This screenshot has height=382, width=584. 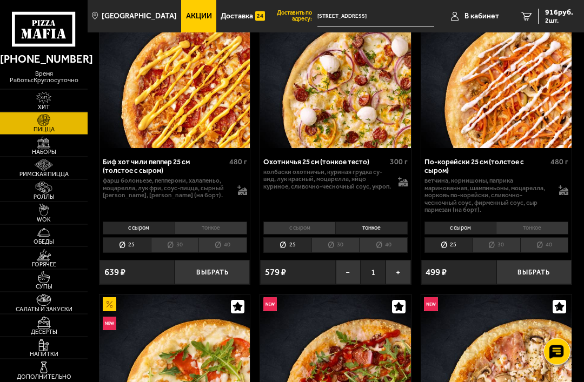 I want to click on span: 2 шт., so click(x=559, y=21).